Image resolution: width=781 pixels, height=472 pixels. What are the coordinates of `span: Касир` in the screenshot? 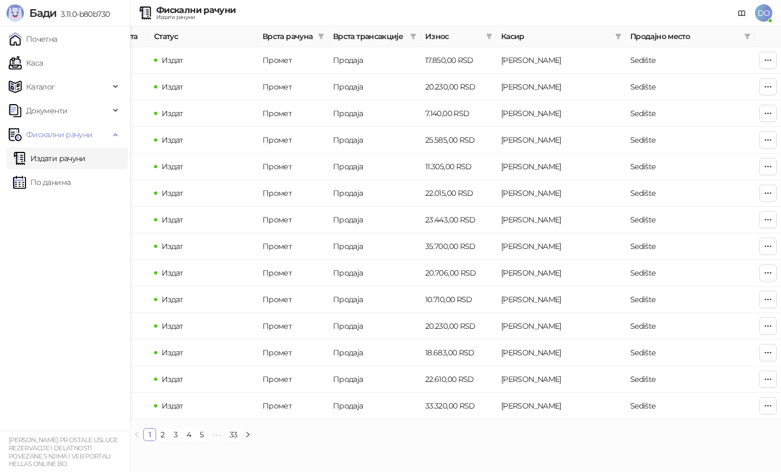 It's located at (556, 36).